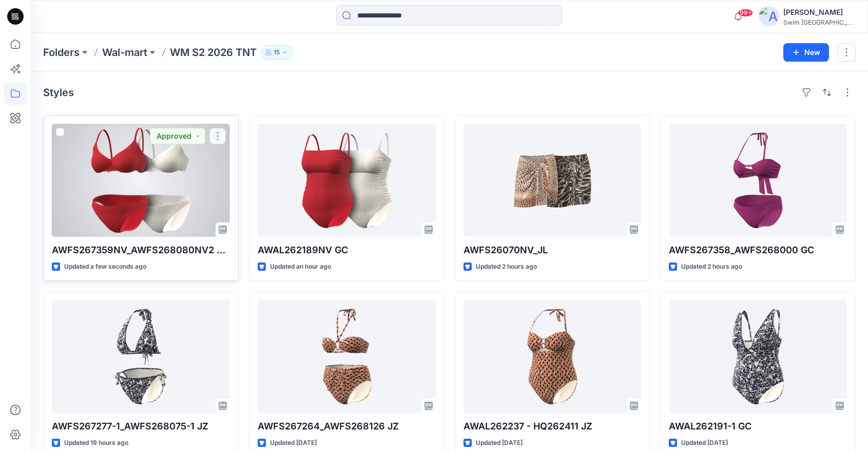  I want to click on p: AWFS267358_AWFS268000 GC, so click(757, 250).